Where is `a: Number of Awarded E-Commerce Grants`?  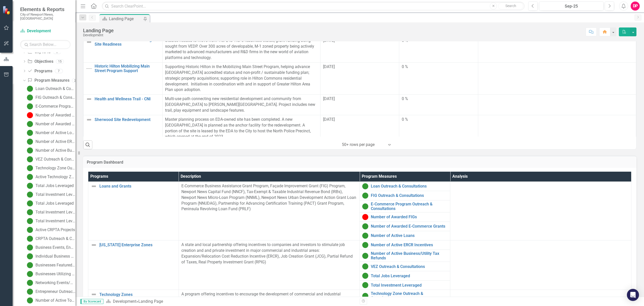
a: Number of Awarded E-Commerce Grants is located at coordinates (51, 124).